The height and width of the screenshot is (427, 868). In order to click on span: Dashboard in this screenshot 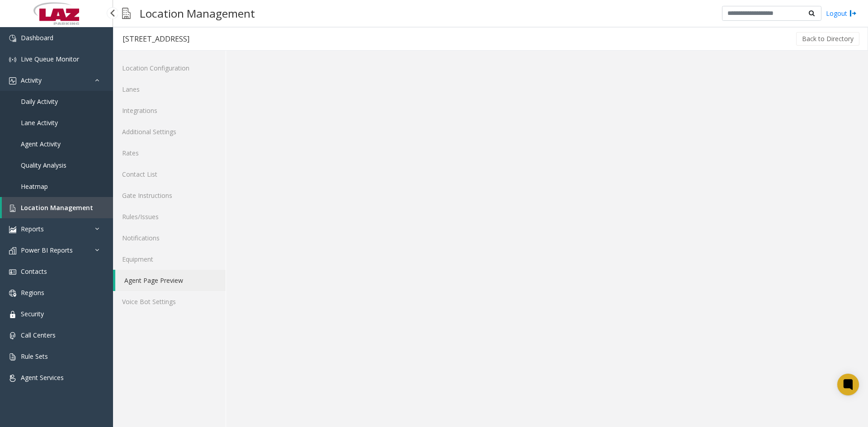, I will do `click(37, 38)`.